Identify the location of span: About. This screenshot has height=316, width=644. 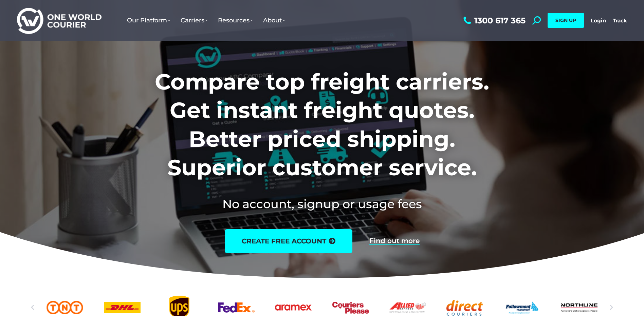
(274, 20).